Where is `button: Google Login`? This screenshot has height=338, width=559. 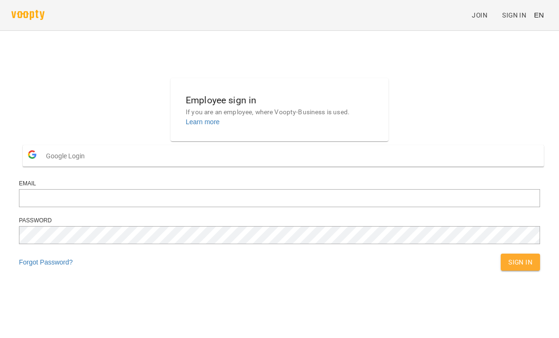
button: Google Login is located at coordinates (283, 155).